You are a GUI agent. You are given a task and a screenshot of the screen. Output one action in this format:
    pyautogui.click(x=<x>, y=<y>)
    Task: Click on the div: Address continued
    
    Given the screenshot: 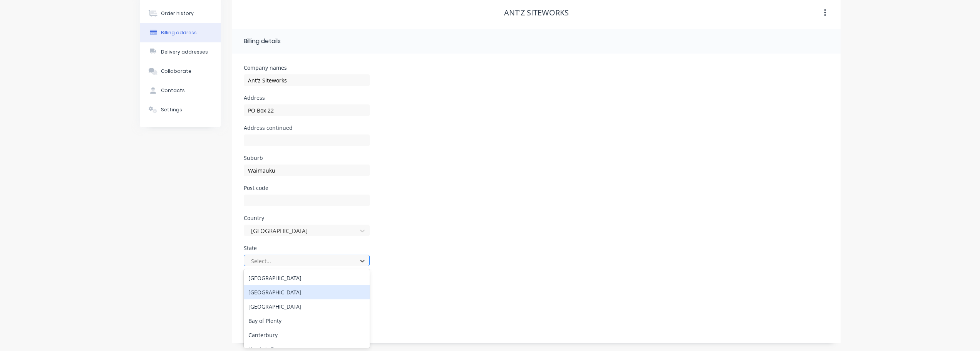 What is the action you would take?
    pyautogui.click(x=306, y=128)
    